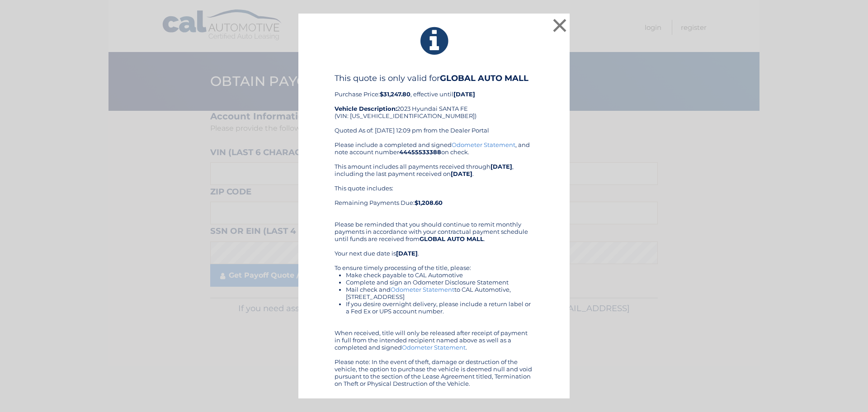  I want to click on div: This quote includes: Remaining Payments Due:, so click(434, 199).